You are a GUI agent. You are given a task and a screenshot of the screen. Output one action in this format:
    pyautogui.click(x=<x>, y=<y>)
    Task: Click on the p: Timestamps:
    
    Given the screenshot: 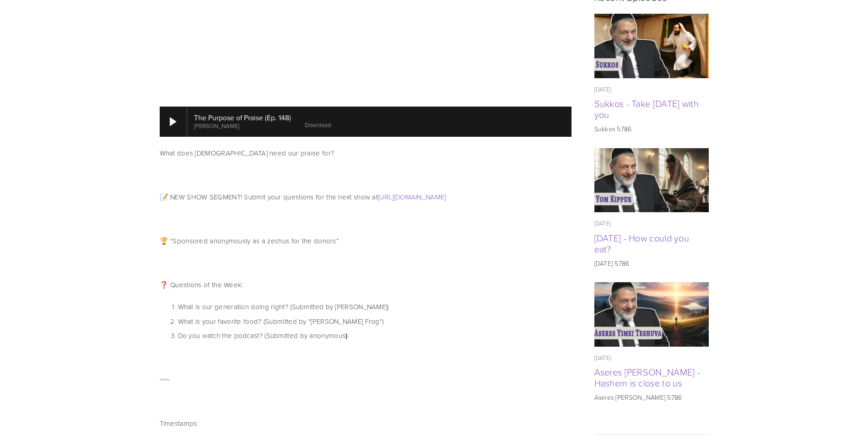 What is the action you would take?
    pyautogui.click(x=365, y=424)
    